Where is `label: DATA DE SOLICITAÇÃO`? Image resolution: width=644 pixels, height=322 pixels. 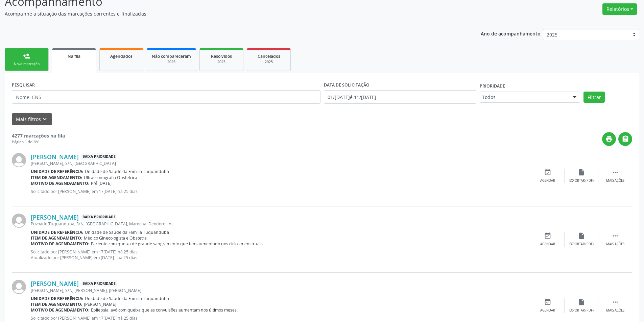 label: DATA DE SOLICITAÇÃO is located at coordinates (347, 85).